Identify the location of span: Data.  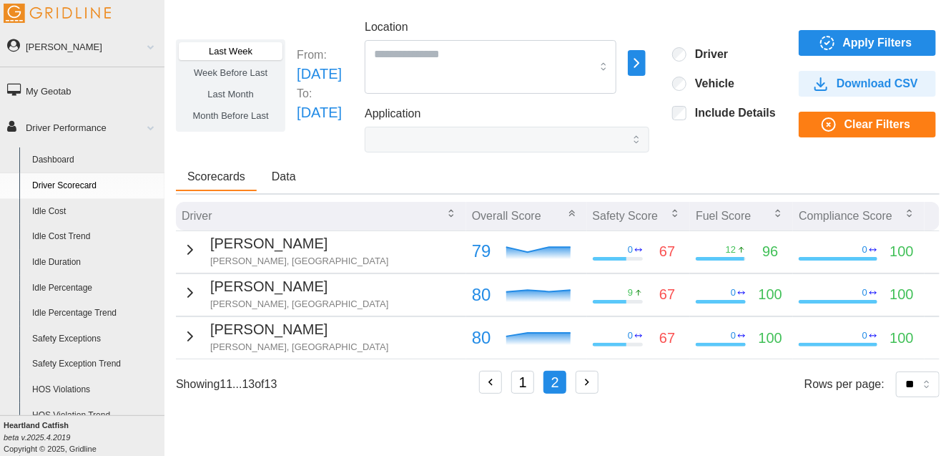
(284, 177).